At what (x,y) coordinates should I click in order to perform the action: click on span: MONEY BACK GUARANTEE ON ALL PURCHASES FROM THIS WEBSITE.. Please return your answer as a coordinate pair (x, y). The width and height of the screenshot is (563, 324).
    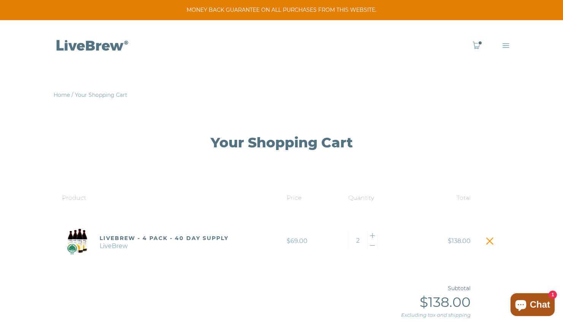
    Looking at the image, I should click on (281, 10).